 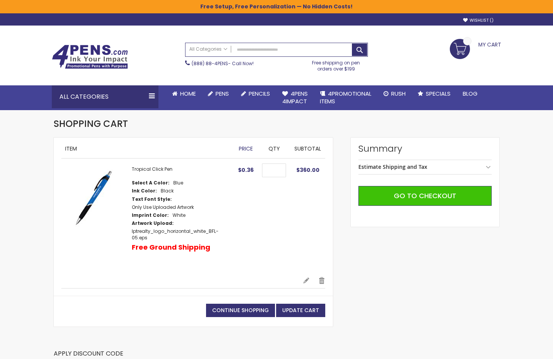 What do you see at coordinates (470, 93) in the screenshot?
I see `span: Blog` at bounding box center [470, 93].